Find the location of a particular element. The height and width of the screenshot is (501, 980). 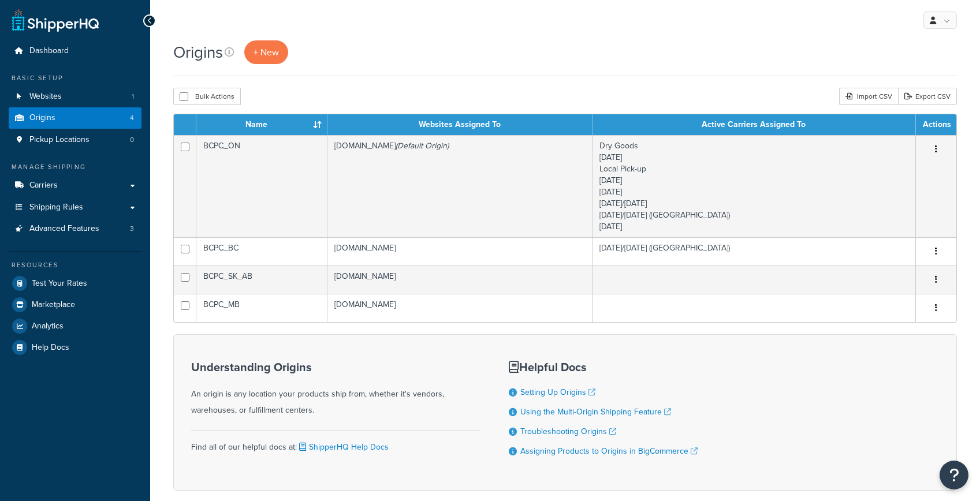

a: Shipping Rules is located at coordinates (75, 208).